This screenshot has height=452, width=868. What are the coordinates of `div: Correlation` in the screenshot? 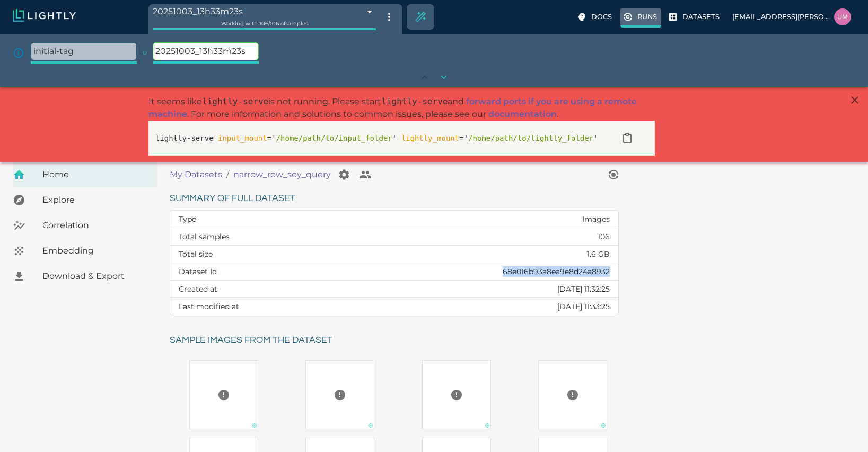 It's located at (84, 226).